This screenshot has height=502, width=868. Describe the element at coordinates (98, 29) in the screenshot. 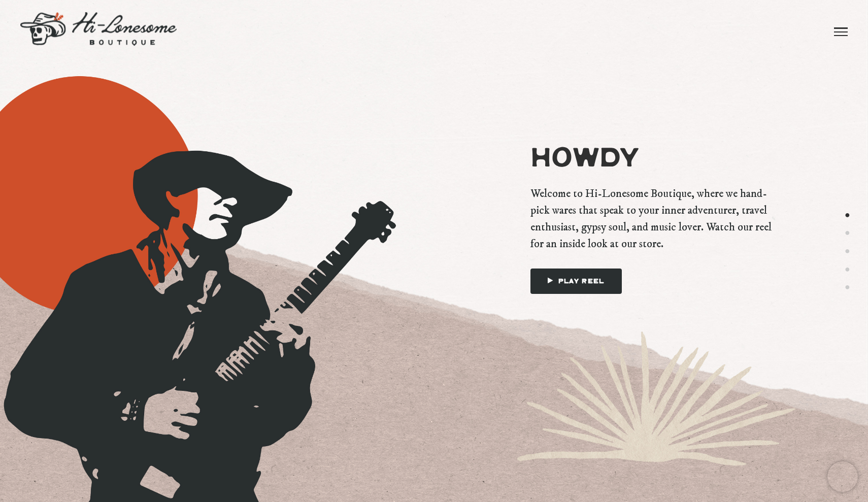

I see `img: logo` at that location.